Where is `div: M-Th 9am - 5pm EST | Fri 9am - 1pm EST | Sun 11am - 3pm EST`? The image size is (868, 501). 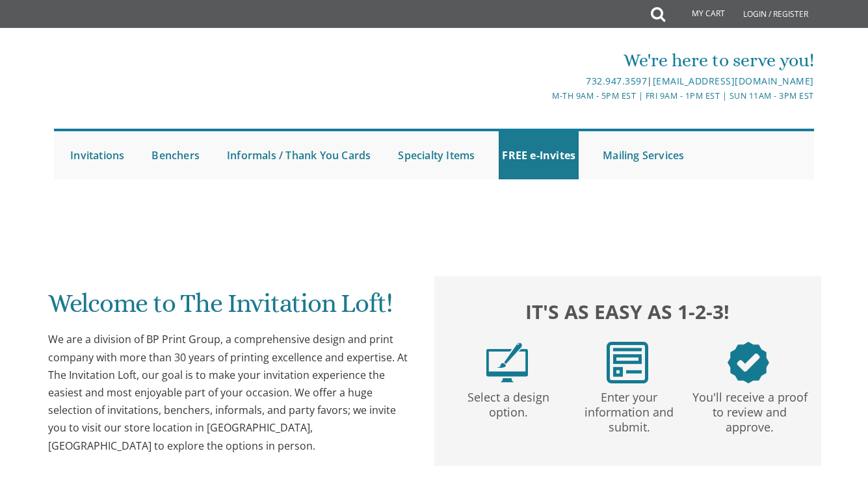
div: M-Th 9am - 5pm EST | Fri 9am - 1pm EST | Sun 11am - 3pm EST is located at coordinates (561, 95).